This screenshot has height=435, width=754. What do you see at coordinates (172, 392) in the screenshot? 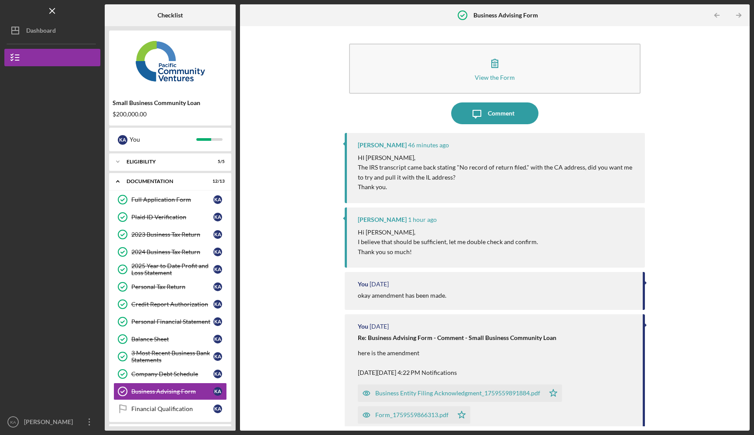
I see `div: Business Advising Form` at bounding box center [172, 392].